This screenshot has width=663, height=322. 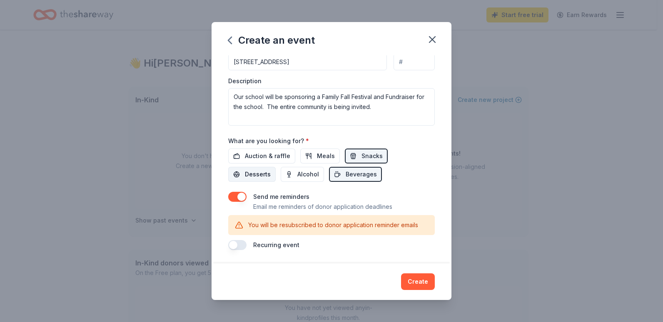 What do you see at coordinates (267, 156) in the screenshot?
I see `span: Auction & raffle` at bounding box center [267, 156].